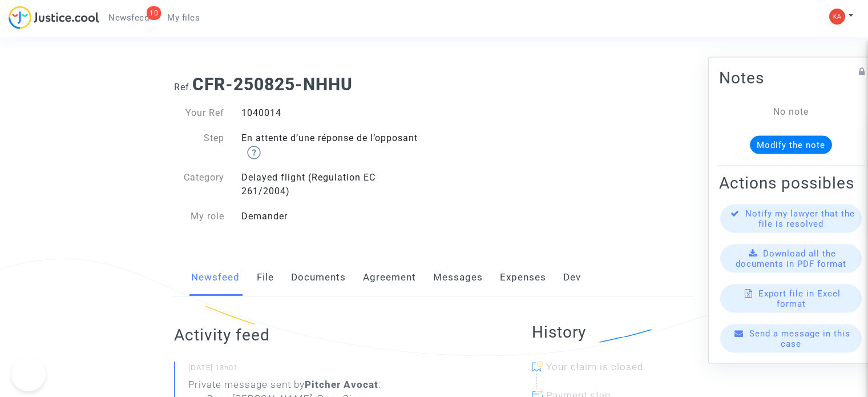  I want to click on div: My role, so click(199, 216).